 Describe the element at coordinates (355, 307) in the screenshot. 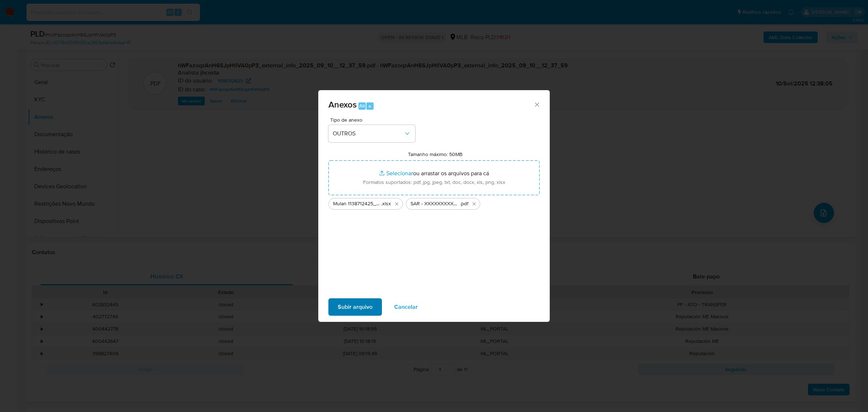

I see `span: Subir arquivo` at that location.